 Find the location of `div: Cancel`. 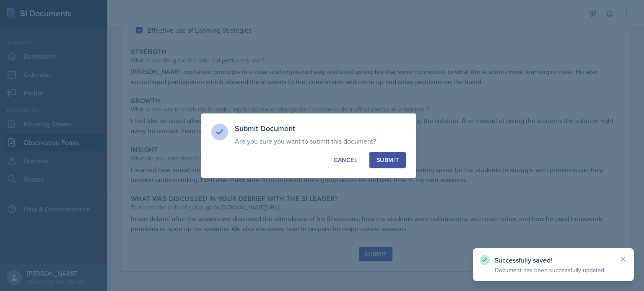

div: Cancel is located at coordinates (346, 160).